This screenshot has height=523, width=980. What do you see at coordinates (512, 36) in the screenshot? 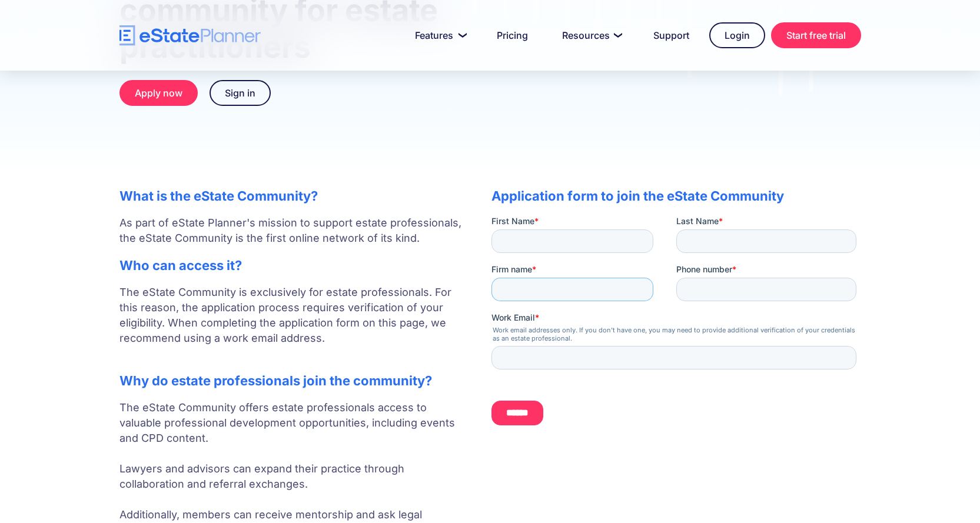
I see `a: Pricing` at bounding box center [512, 36].